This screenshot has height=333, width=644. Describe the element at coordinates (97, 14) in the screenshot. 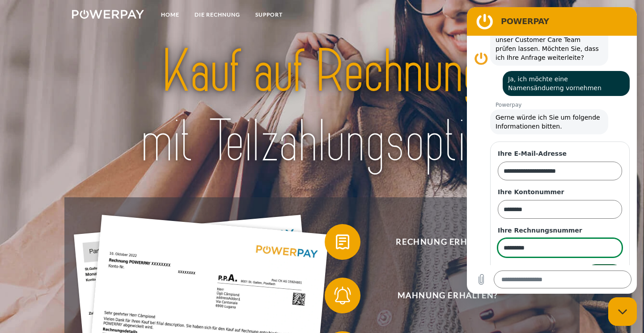

I see `h2: POWERPAY` at that location.